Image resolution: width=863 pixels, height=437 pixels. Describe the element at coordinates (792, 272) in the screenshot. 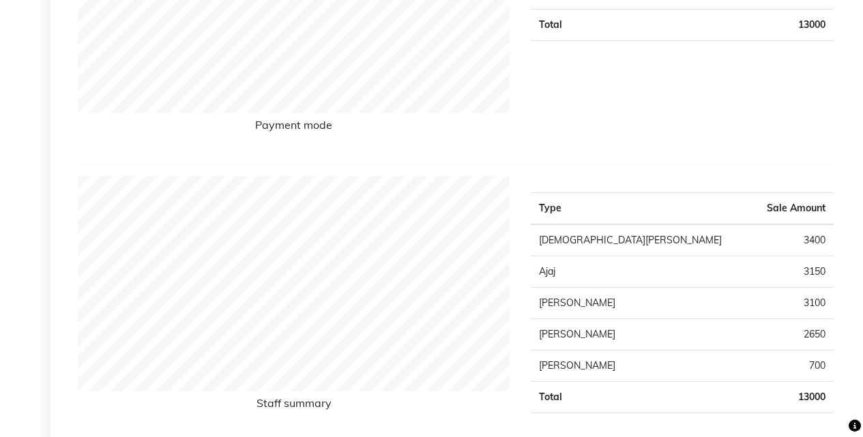

I see `td: 3150` at that location.